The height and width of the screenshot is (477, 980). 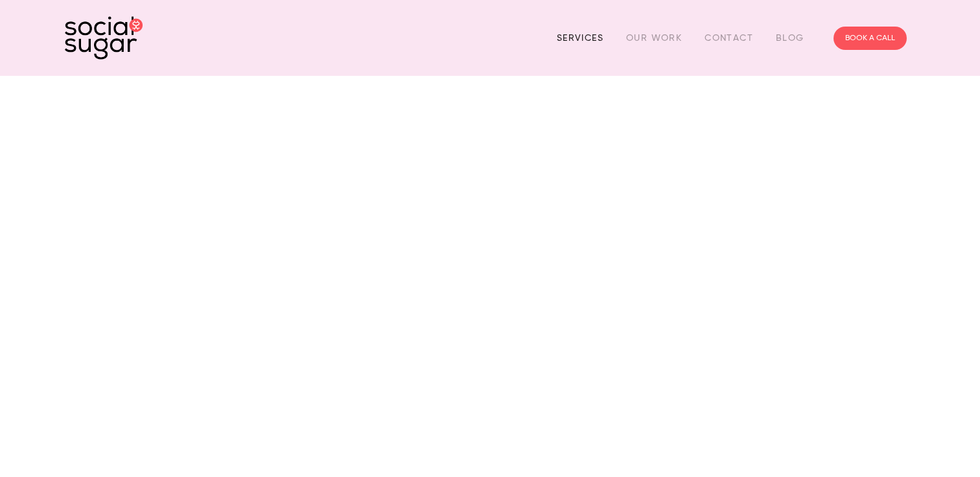 I want to click on a: Our Work, so click(x=654, y=38).